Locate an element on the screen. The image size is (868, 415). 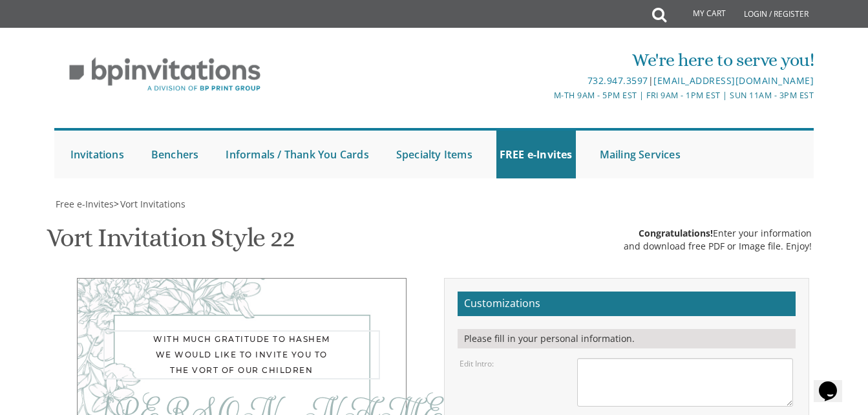
img: BP Invitation Loft is located at coordinates (165, 74).